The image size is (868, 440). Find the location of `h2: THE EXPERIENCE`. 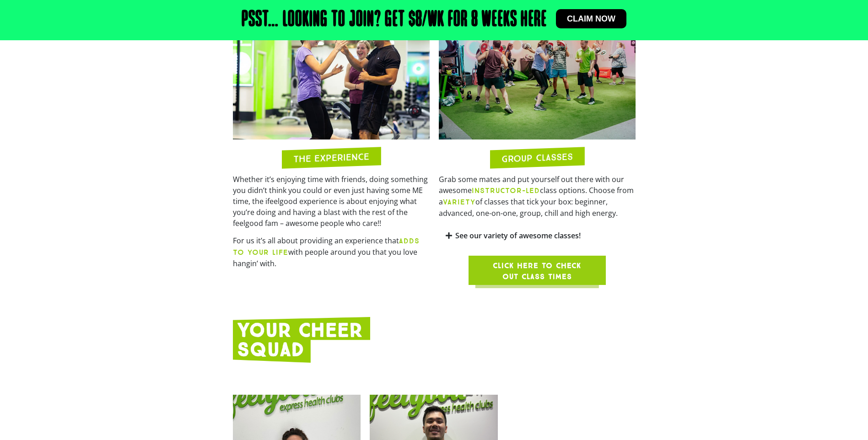

h2: THE EXPERIENCE is located at coordinates (331, 158).